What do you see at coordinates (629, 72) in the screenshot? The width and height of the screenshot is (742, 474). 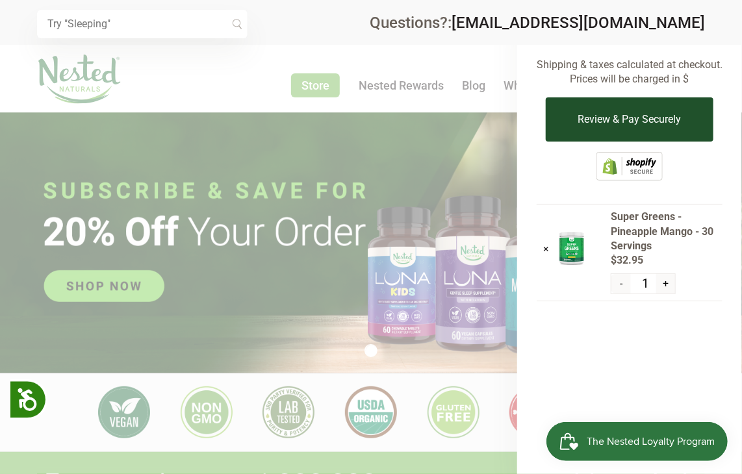 I see `p: Shipping & taxes calculated at checkout. Prices will be charged in $` at bounding box center [629, 72].